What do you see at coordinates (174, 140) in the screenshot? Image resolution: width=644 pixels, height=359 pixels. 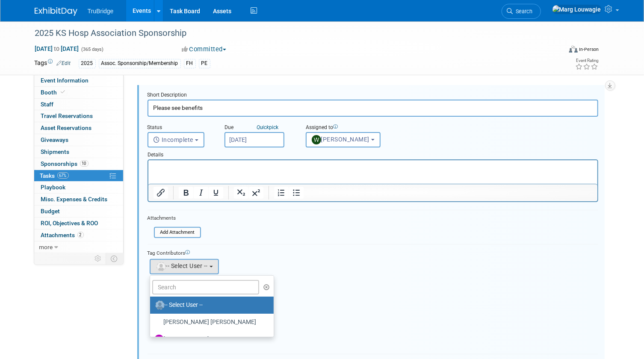 I see `span: Incomplete` at bounding box center [174, 140].